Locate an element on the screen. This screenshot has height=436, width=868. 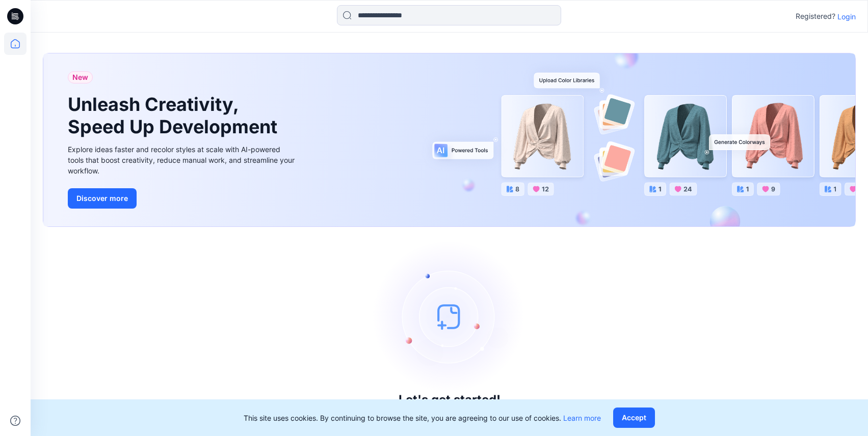
p: Login is located at coordinates (846, 16).